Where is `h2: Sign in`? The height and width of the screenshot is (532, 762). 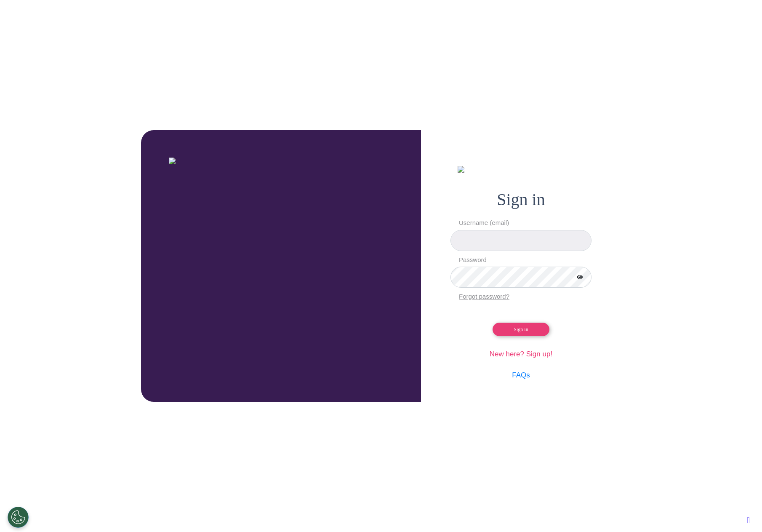
h2: Sign in is located at coordinates (521, 199).